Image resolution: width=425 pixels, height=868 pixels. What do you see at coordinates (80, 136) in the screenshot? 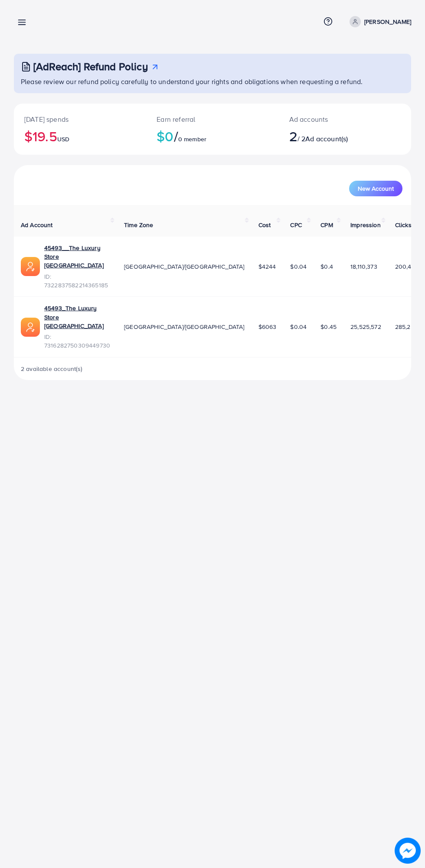
I see `h2: $19.5` at bounding box center [80, 136].